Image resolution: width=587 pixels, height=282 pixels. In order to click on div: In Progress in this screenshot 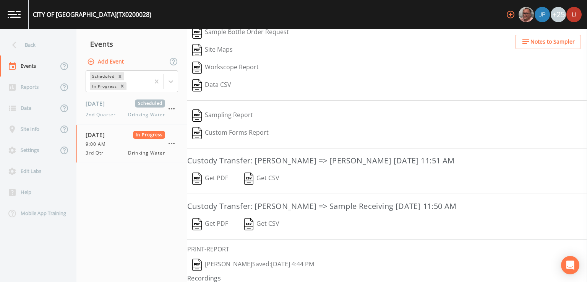, I will do `click(104, 86)`.